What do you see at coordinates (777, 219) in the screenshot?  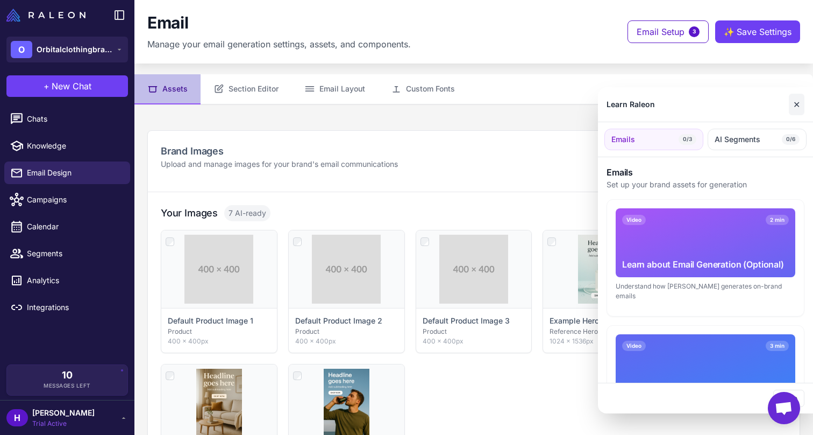 I see `span: 2 min` at bounding box center [777, 219].